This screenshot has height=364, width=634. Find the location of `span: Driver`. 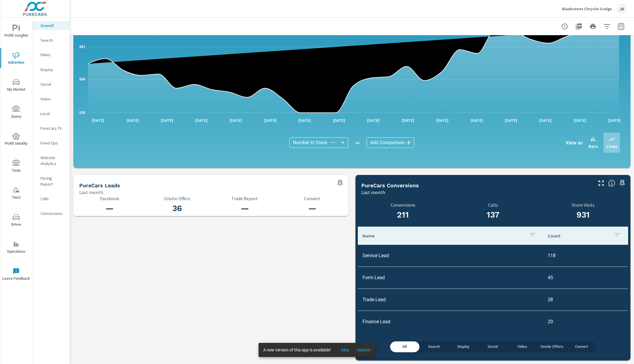

span: Driver is located at coordinates (16, 220).